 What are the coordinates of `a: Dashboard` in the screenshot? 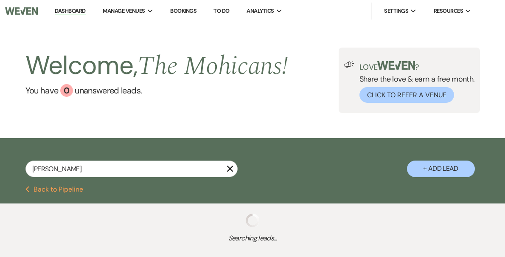 It's located at (70, 11).